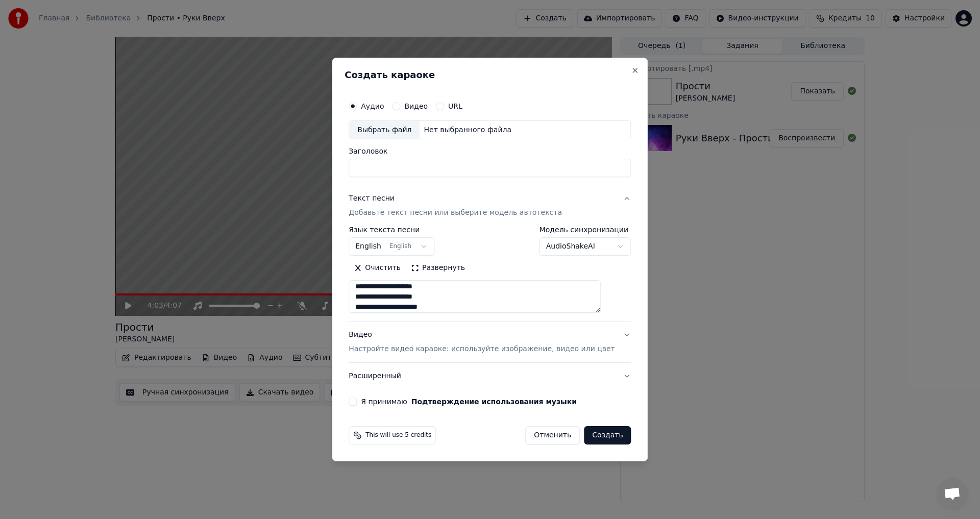 The image size is (980, 519). What do you see at coordinates (438, 269) in the screenshot?
I see `button: Развернуть` at bounding box center [438, 269].